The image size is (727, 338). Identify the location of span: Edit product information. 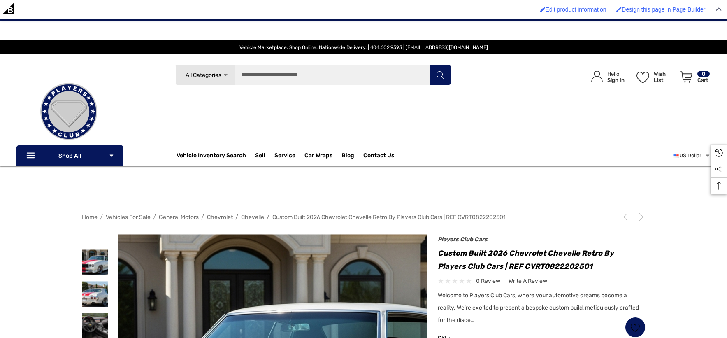
(576, 9).